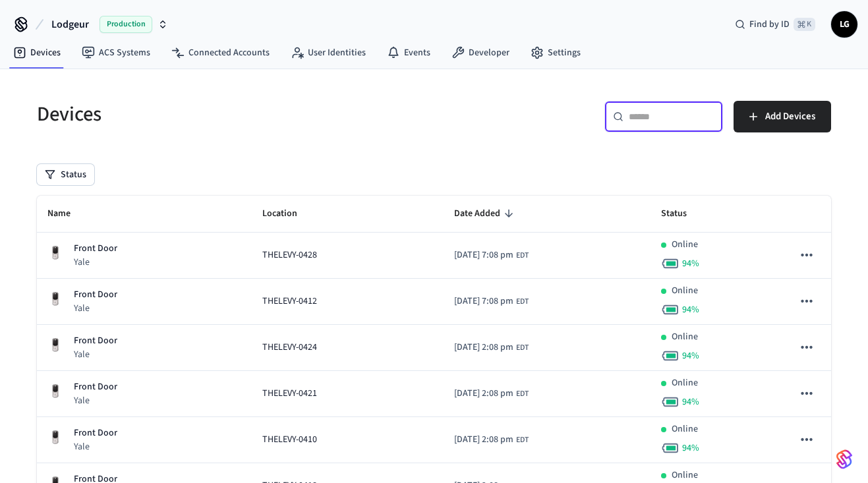  I want to click on h5: Devices, so click(232, 114).